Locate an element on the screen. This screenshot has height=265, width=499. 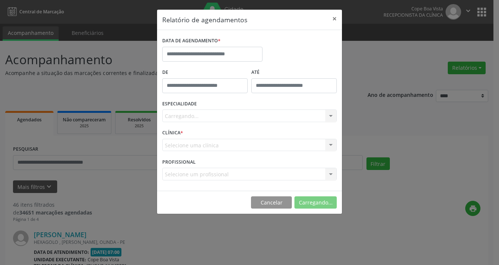
label: DATA DE AGENDAMENTO is located at coordinates (191, 41).